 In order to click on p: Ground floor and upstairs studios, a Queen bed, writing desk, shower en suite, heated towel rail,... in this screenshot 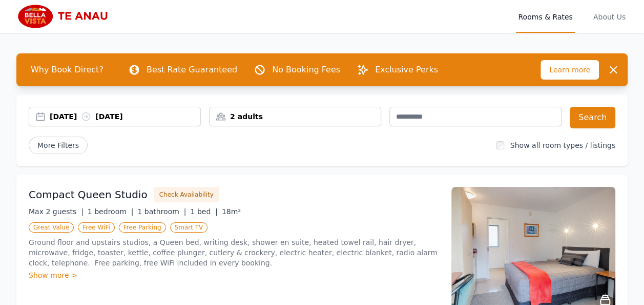, I will do `click(233, 253)`.